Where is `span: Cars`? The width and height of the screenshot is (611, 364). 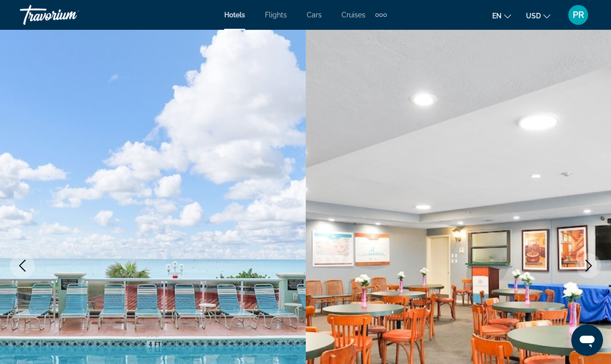 span: Cars is located at coordinates (314, 15).